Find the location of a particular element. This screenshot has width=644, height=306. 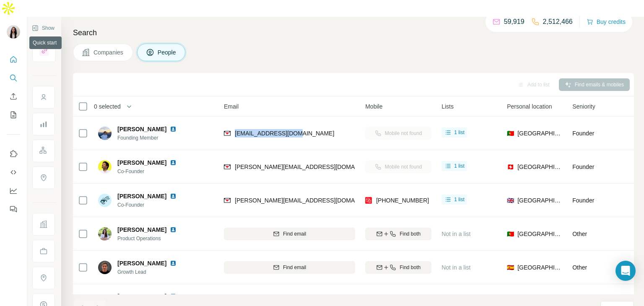

div: Open Intercom Messenger is located at coordinates (626, 271).